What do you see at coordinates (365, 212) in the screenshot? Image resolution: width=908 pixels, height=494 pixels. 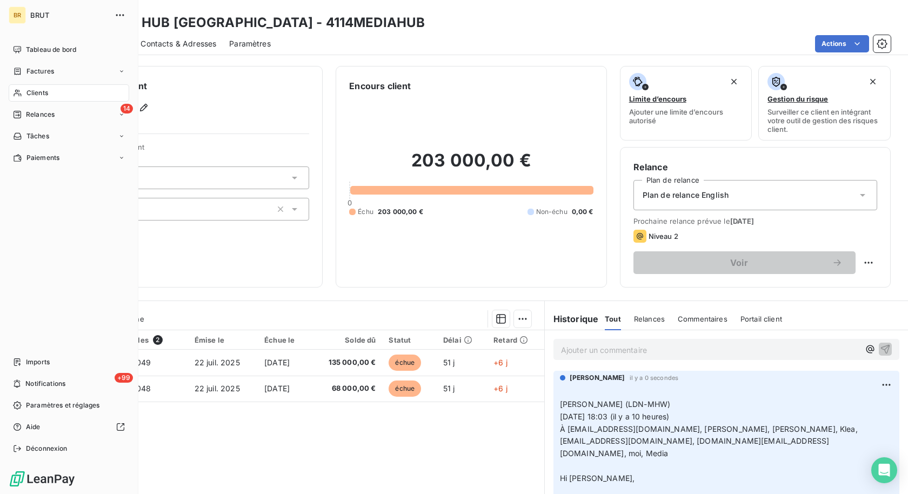 I see `span: Échu` at bounding box center [365, 212].